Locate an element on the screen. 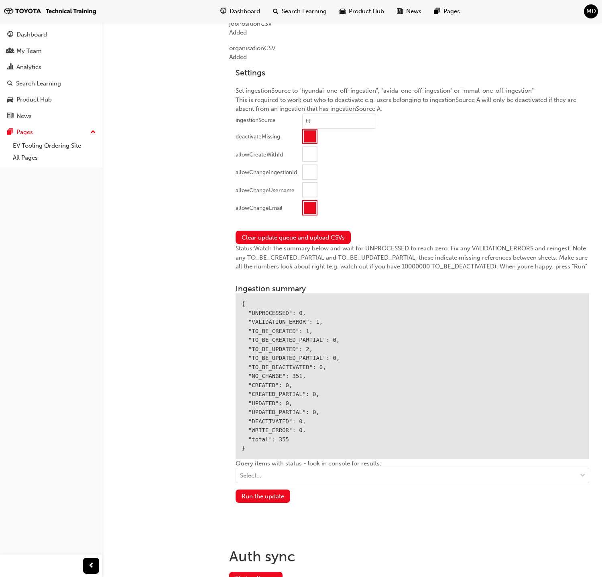 The image size is (602, 577). h1: Auth sync is located at coordinates (412, 557).